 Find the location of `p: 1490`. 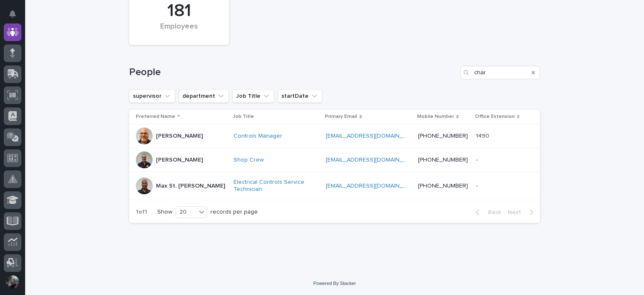

p: 1490 is located at coordinates (483, 135).